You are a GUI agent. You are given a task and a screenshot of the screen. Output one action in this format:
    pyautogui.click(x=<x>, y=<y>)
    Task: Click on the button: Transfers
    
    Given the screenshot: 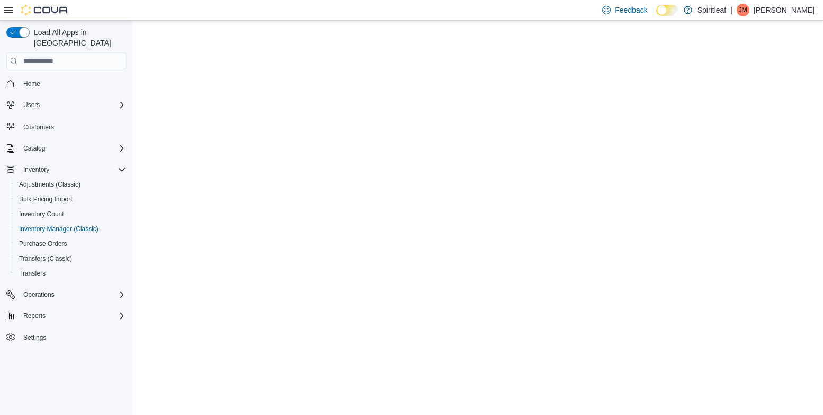 What is the action you would take?
    pyautogui.click(x=70, y=273)
    